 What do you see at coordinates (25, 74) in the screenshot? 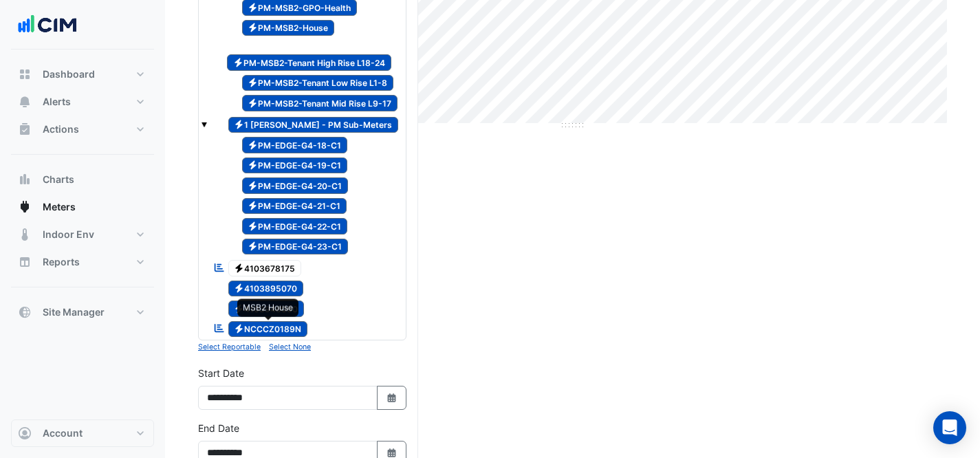
I see `app-icon: Dashboard` at bounding box center [25, 74].